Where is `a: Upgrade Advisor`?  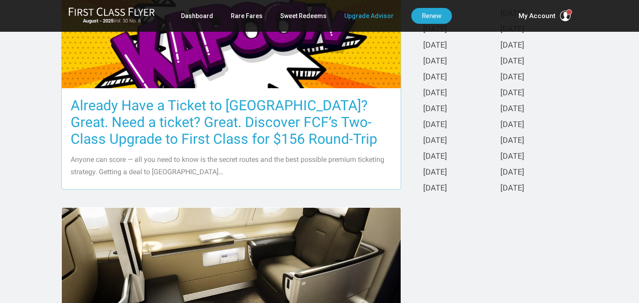
a: Upgrade Advisor is located at coordinates (369, 16).